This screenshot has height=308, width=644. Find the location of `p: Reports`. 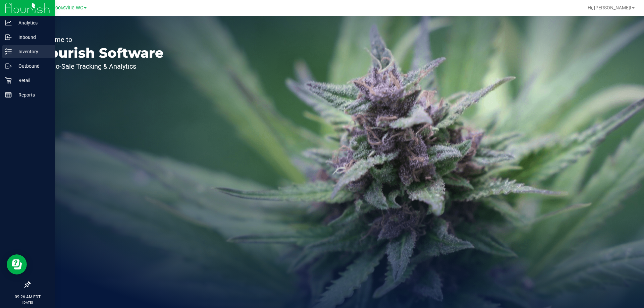

p: Reports is located at coordinates (32, 95).